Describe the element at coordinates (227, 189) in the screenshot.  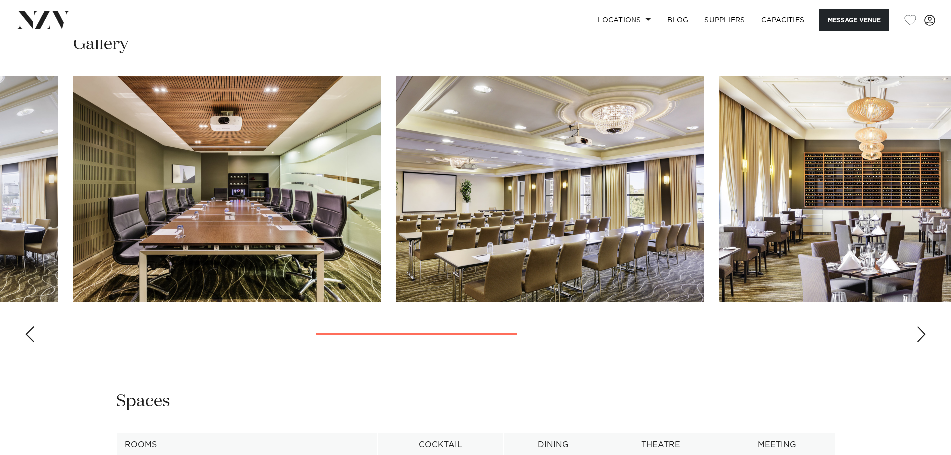
I see `swiper-slide: 4 / 10` at that location.